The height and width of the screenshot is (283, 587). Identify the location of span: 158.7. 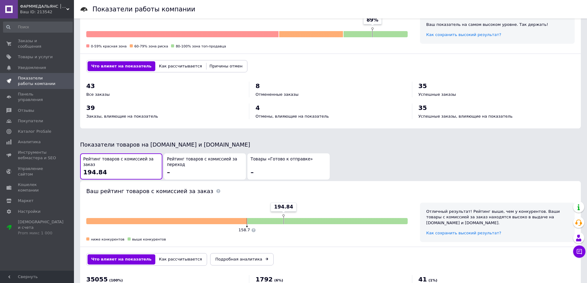
(244, 230).